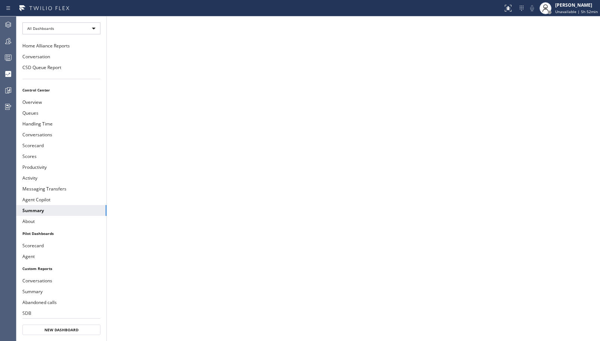 The image size is (600, 341). What do you see at coordinates (61, 302) in the screenshot?
I see `button: Abandoned calls` at bounding box center [61, 302].